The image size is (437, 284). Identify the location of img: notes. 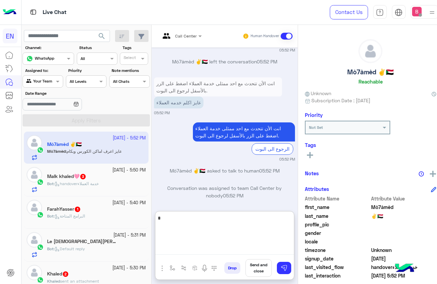
(421, 174).